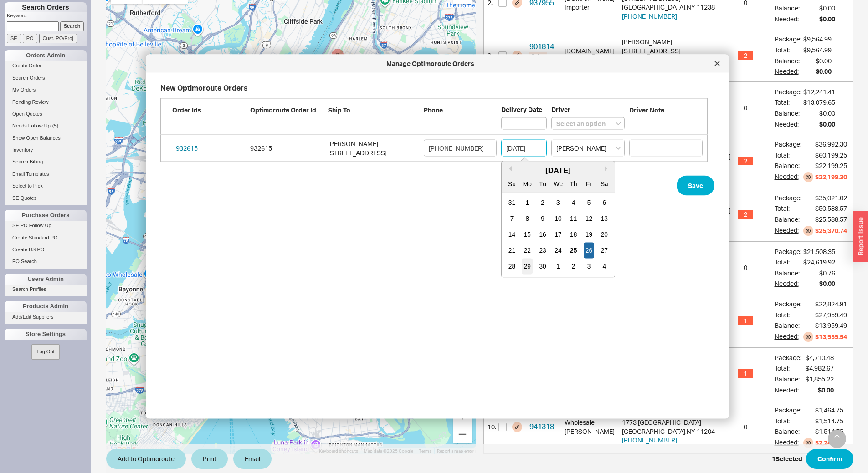 Image resolution: width=868 pixels, height=473 pixels. I want to click on img: Google, so click(124, 449).